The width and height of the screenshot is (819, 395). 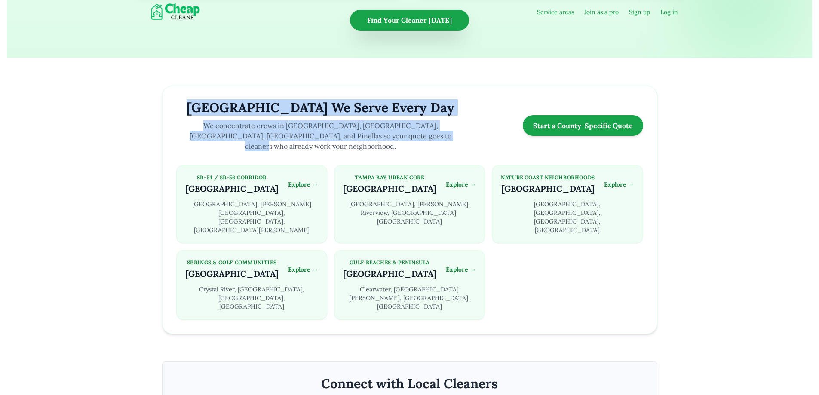 What do you see at coordinates (390, 263) in the screenshot?
I see `p: Gulf beaches & peninsula` at bounding box center [390, 263].